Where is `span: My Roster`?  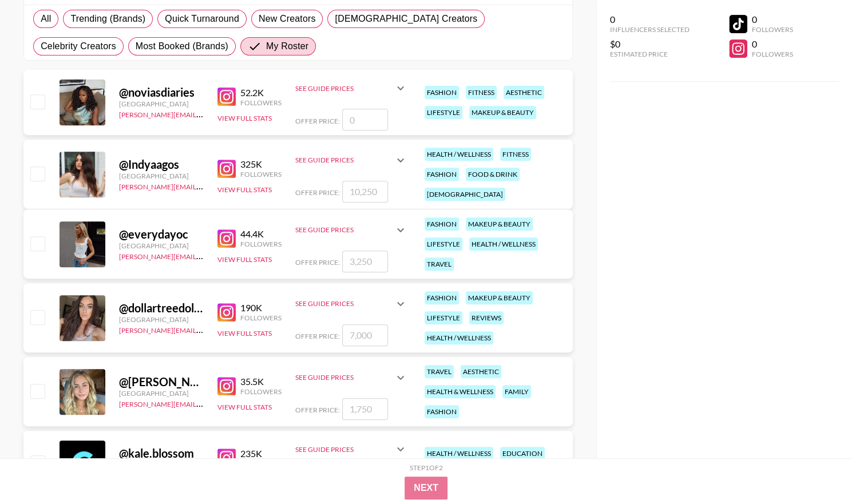
span: My Roster is located at coordinates (288, 46).